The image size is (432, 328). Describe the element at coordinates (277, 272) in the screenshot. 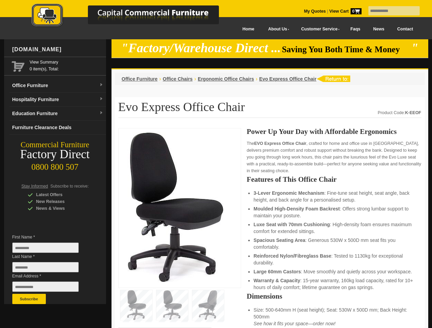

I see `strong: Large 60mm Castors` at that location.